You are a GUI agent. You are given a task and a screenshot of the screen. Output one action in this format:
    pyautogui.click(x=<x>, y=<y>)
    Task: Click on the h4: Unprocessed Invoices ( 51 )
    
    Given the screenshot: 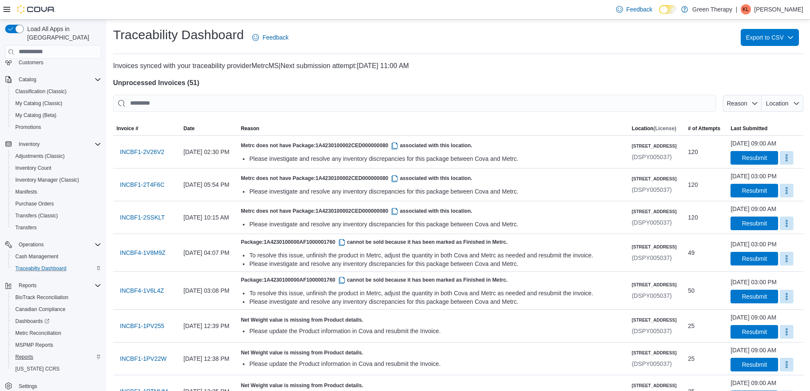 What is the action you would take?
    pyautogui.click(x=458, y=83)
    